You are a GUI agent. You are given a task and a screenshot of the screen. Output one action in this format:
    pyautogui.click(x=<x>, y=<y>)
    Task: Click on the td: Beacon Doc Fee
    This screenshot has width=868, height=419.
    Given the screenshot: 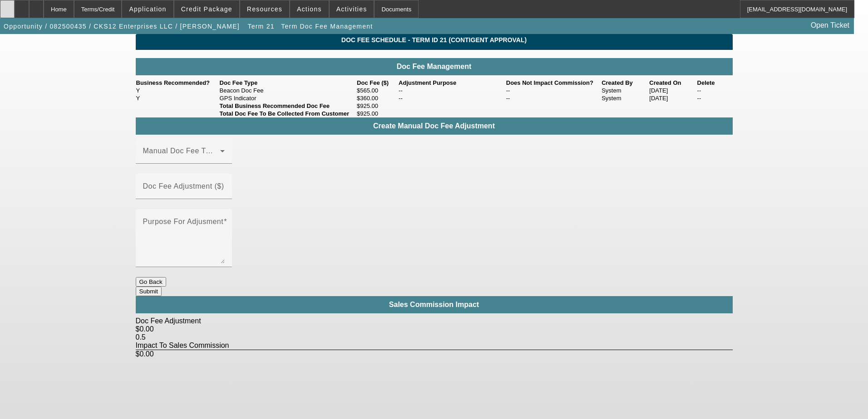 What is the action you would take?
    pyautogui.click(x=288, y=90)
    